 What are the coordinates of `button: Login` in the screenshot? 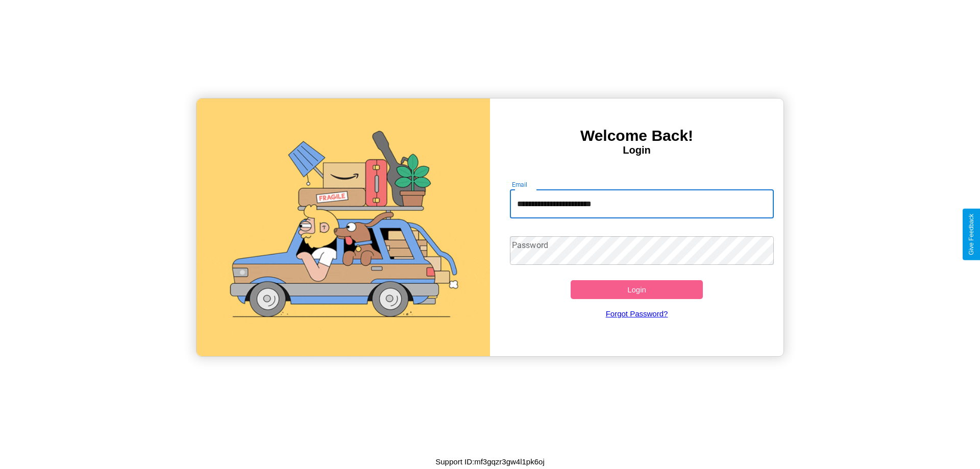 It's located at (636, 289).